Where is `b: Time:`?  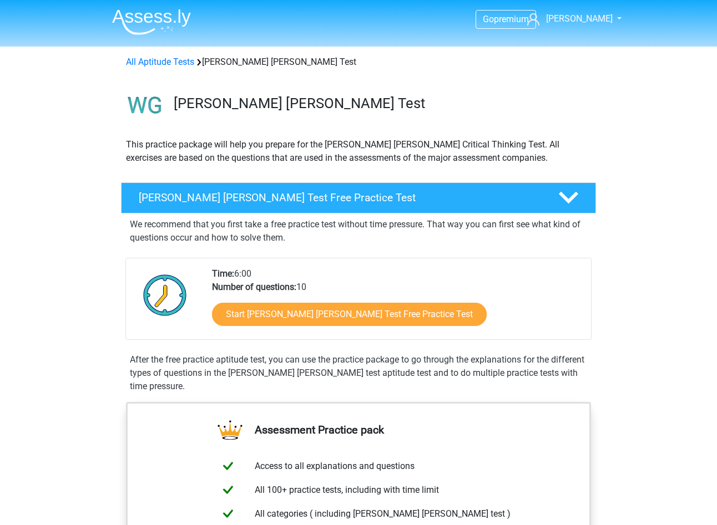
b: Time: is located at coordinates (223, 274).